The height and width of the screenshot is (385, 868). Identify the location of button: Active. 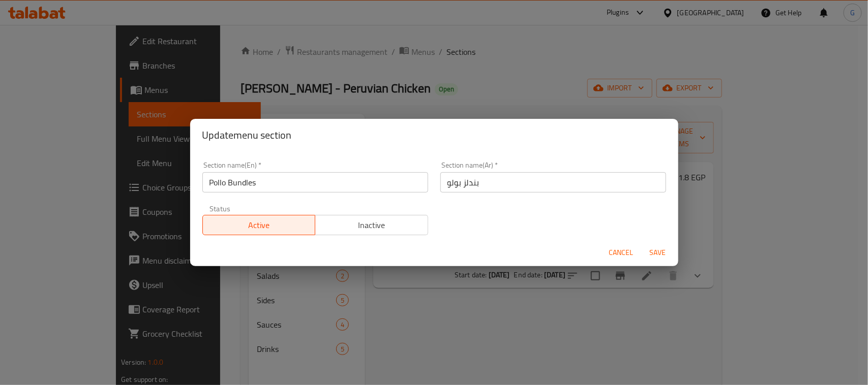
(259, 225).